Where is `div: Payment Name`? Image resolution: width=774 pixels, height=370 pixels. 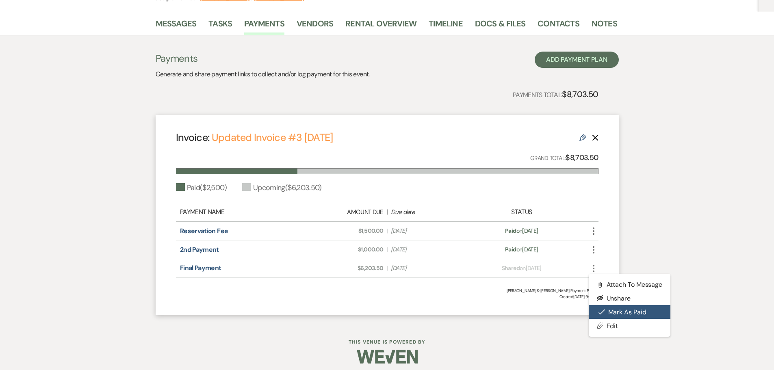
div: Payment Name is located at coordinates (242, 212).